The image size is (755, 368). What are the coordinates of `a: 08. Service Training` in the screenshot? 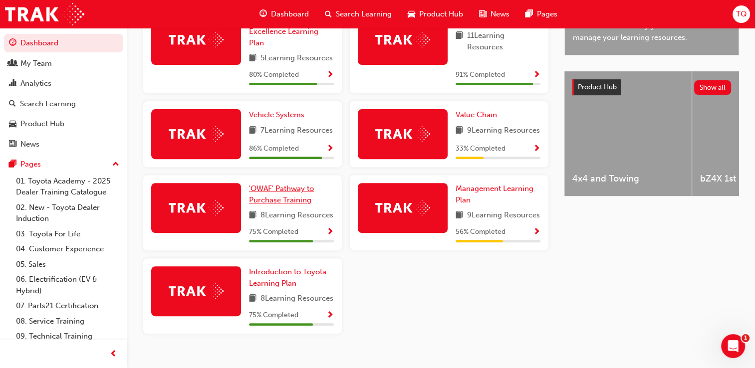 It's located at (67, 321).